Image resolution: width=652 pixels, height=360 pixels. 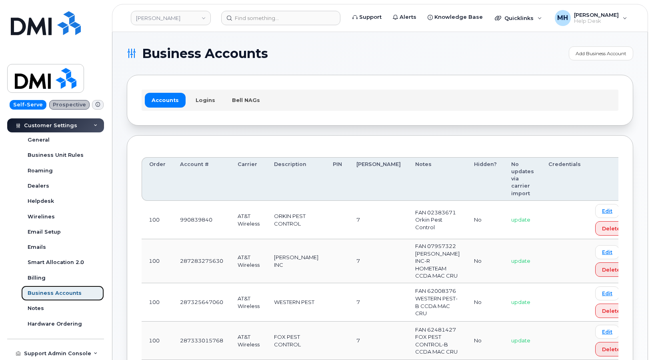 What do you see at coordinates (523, 179) in the screenshot?
I see `th: No updates via carrier import` at bounding box center [523, 179].